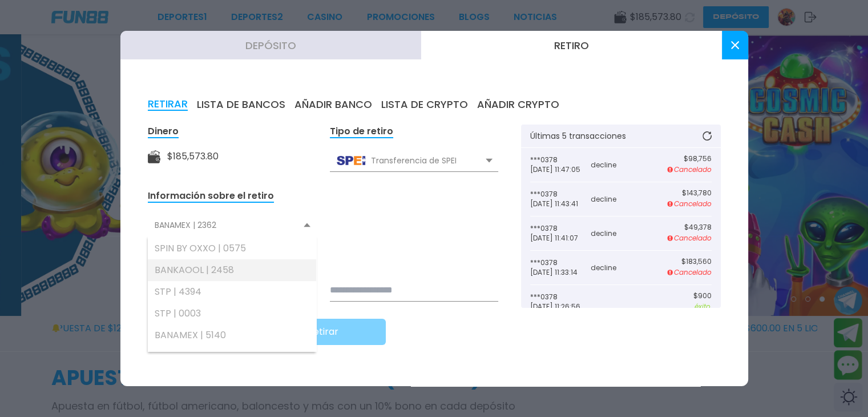 The height and width of the screenshot is (417, 868). Describe the element at coordinates (271, 45) in the screenshot. I see `button: Depósito` at that location.